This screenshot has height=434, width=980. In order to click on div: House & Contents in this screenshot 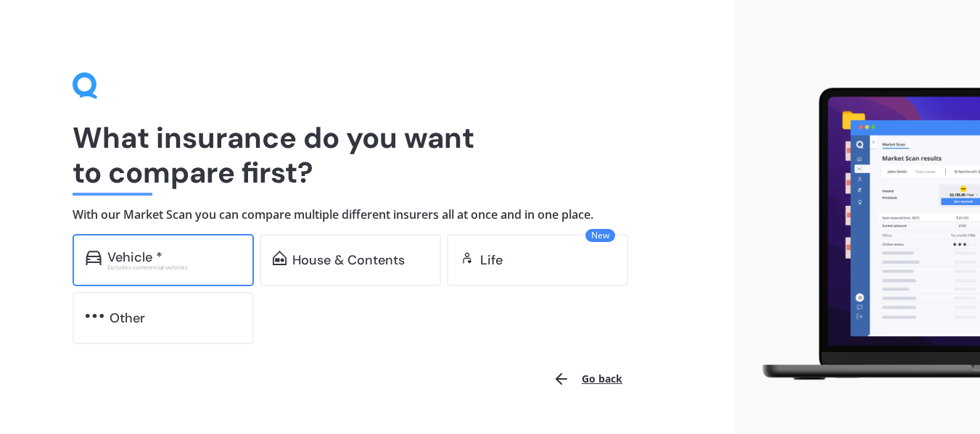, I will do `click(349, 260)`.